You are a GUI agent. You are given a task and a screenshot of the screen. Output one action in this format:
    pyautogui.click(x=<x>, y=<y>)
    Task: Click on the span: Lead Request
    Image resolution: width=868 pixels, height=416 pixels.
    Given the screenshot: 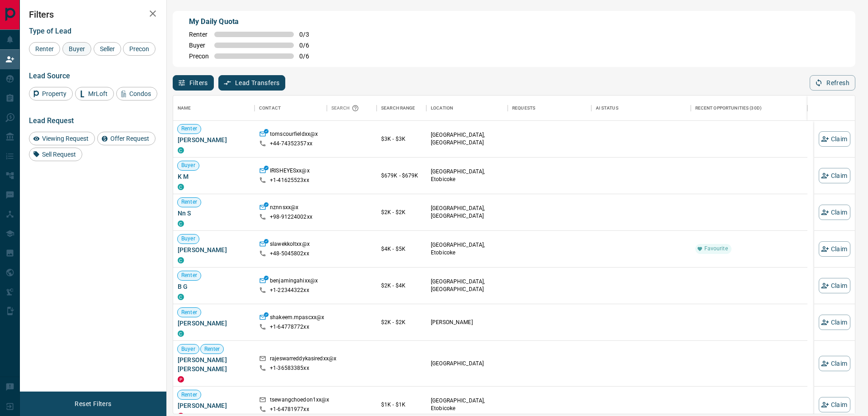 What is the action you would take?
    pyautogui.click(x=51, y=121)
    